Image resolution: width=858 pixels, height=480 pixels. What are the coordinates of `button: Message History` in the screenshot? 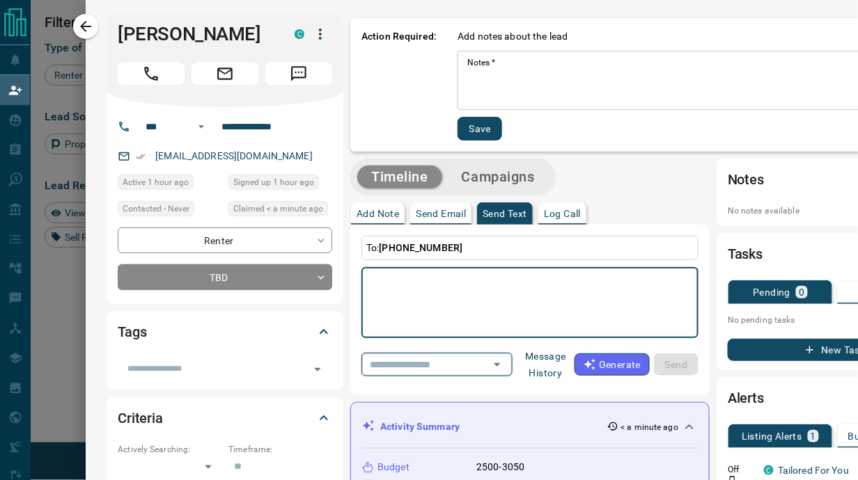 It's located at (545, 365).